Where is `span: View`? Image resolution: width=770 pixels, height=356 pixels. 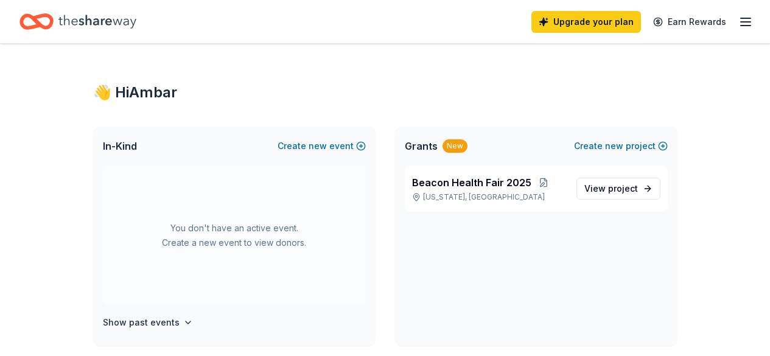 span: View is located at coordinates (611, 189).